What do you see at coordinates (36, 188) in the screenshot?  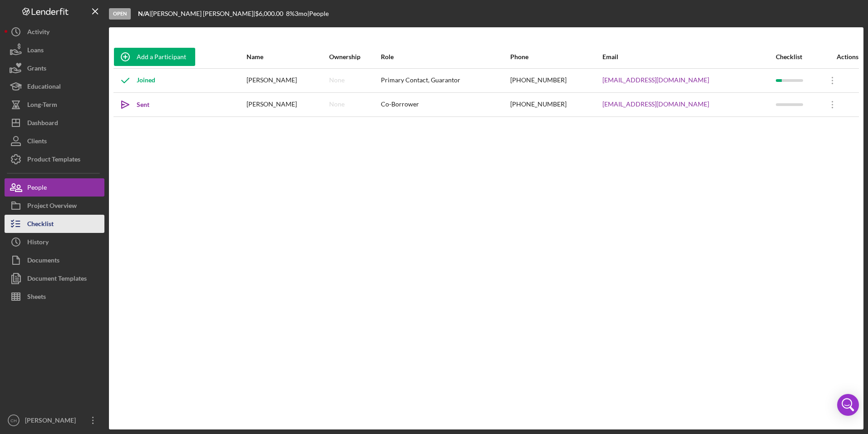 I see `div: People` at bounding box center [36, 188].